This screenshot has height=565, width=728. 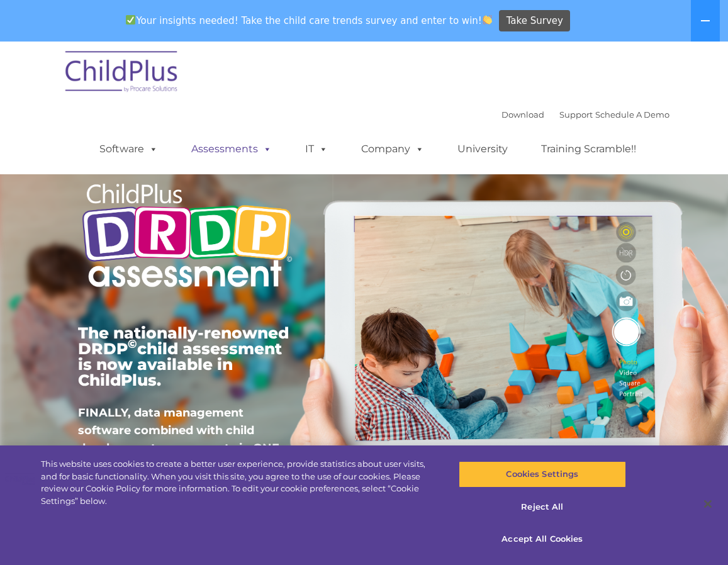 I want to click on img: ChildPlus by Procare Solutions, so click(x=122, y=74).